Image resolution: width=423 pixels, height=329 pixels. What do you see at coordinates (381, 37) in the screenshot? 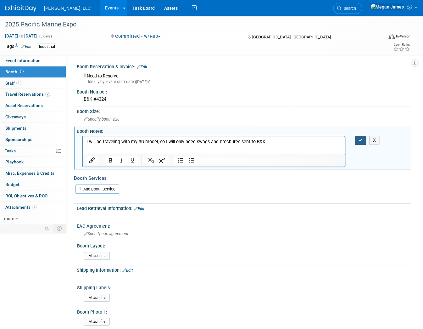
I see `div: Event Format` at bounding box center [381, 37].